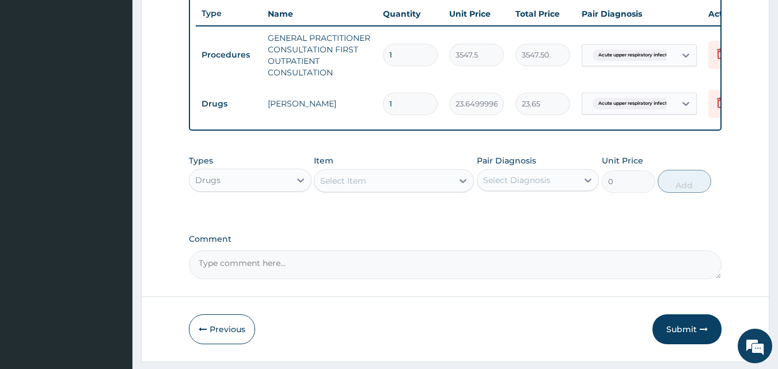 Image resolution: width=778 pixels, height=369 pixels. I want to click on label: Pair Diagnosis, so click(506, 161).